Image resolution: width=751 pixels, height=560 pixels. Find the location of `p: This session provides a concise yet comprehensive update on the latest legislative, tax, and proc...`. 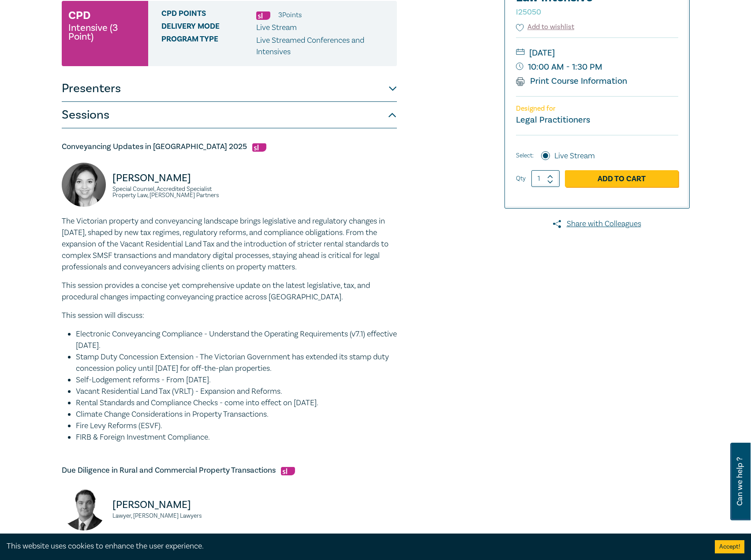

p: This session provides a concise yet comprehensive update on the latest legislative, tax, and proc... is located at coordinates (229, 292).